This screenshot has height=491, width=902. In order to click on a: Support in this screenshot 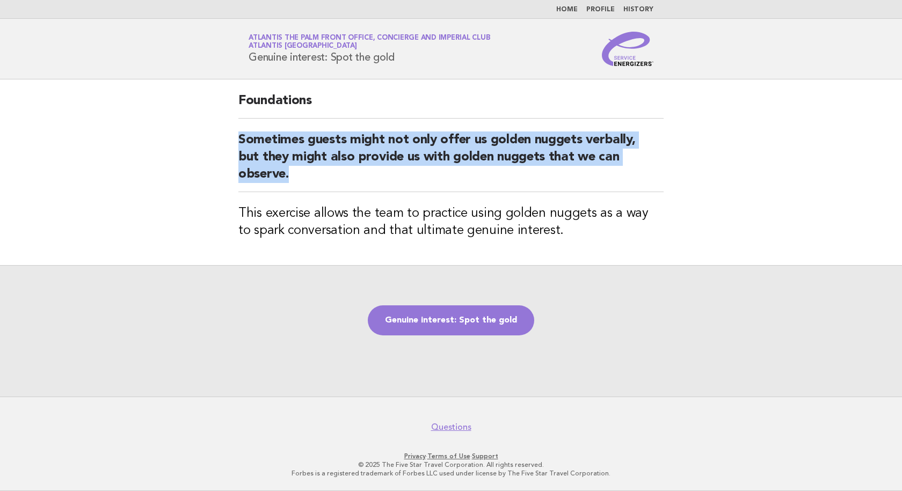, I will do `click(485, 456)`.